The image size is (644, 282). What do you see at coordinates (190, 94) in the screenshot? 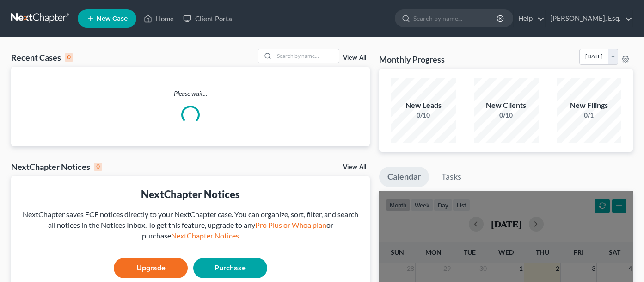
I see `p: Please wait...` at bounding box center [190, 94].